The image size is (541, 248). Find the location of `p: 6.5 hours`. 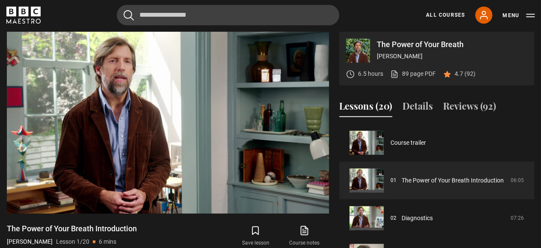

p: 6.5 hours is located at coordinates (370, 74).